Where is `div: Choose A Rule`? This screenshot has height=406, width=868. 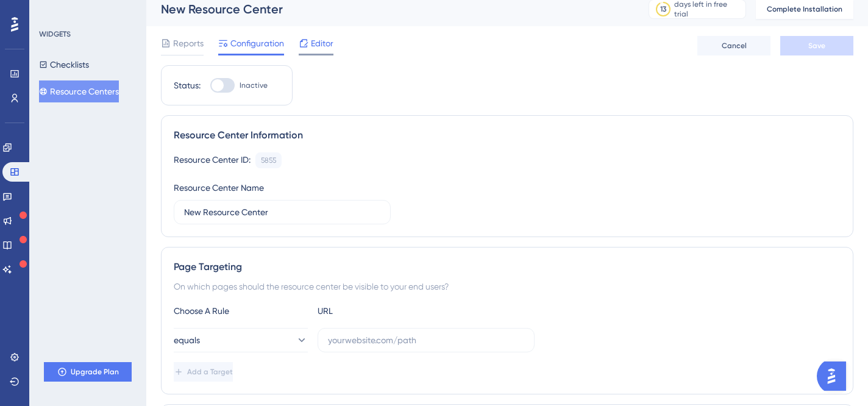
div: Choose A Rule is located at coordinates (241, 311).